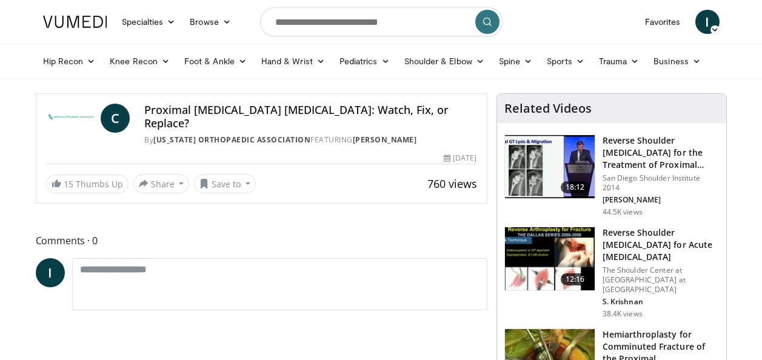 Image resolution: width=762 pixels, height=360 pixels. I want to click on input: Search topics, interventions, so click(381, 22).